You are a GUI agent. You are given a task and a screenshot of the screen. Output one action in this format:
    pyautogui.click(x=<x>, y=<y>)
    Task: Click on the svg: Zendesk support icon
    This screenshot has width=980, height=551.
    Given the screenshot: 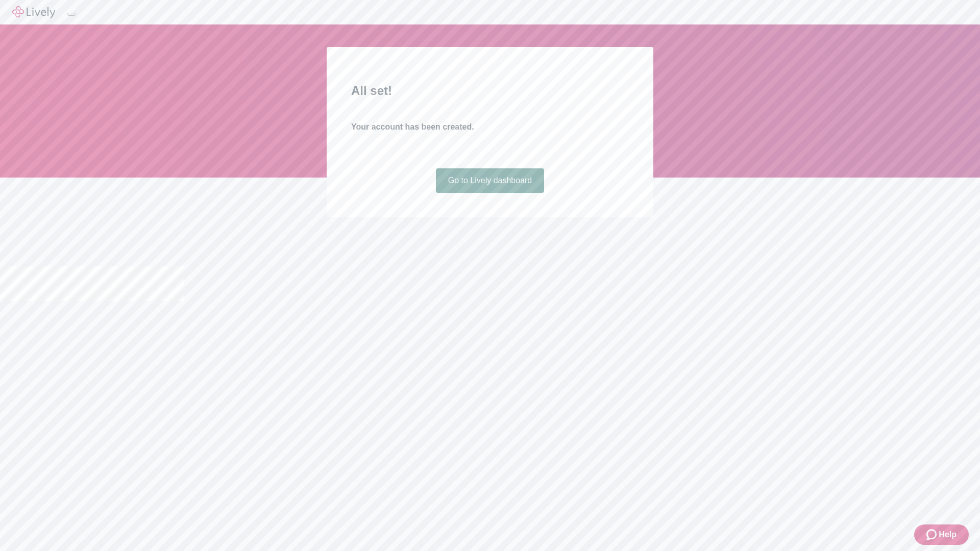 What is the action you would take?
    pyautogui.click(x=933, y=535)
    